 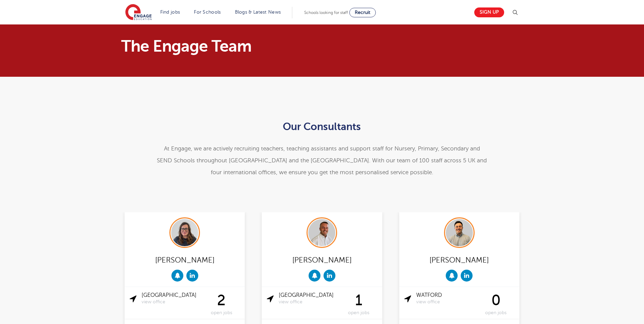 I want to click on a: Blogs & Latest News, so click(x=258, y=12).